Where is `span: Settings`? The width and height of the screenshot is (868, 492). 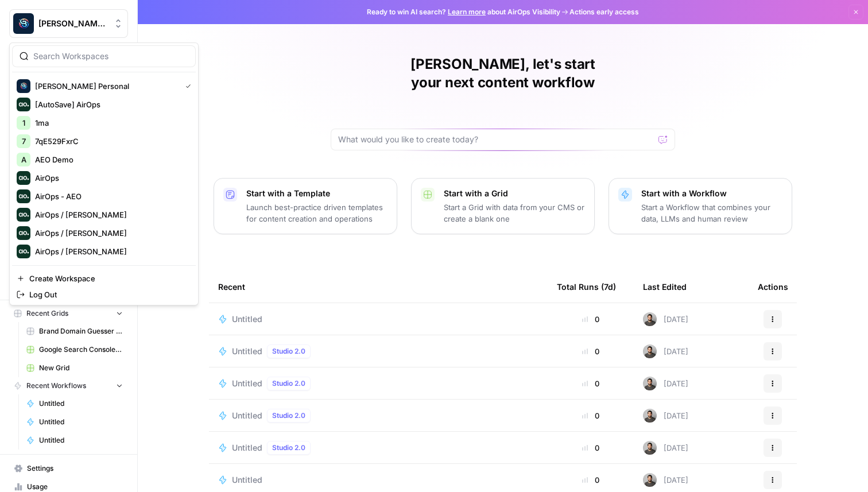
span: Settings is located at coordinates (74, 469).